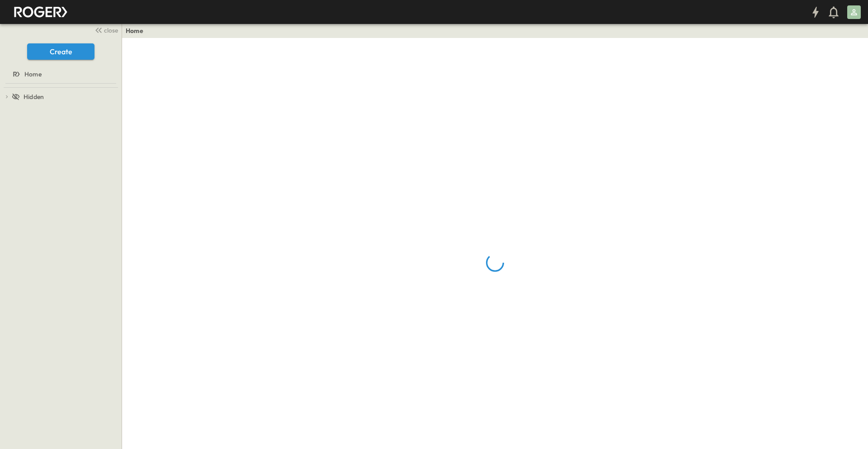 This screenshot has width=868, height=449. Describe the element at coordinates (61, 51) in the screenshot. I see `button: Create` at that location.